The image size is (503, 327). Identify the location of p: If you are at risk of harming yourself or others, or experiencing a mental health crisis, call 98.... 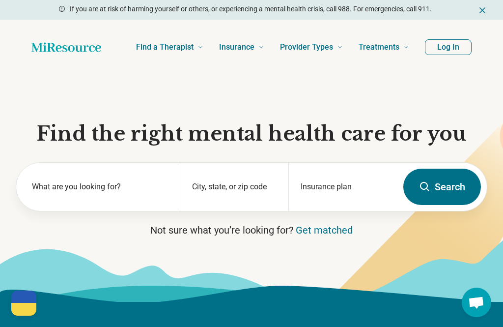
(251, 9).